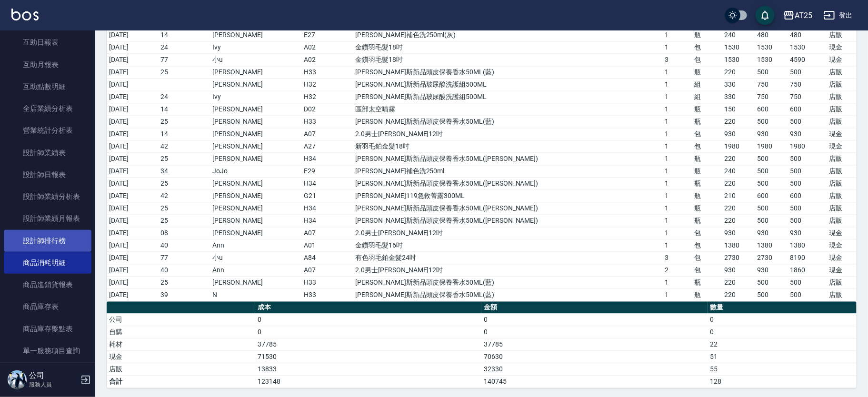 The image size is (868, 397). I want to click on td: 24, so click(185, 97).